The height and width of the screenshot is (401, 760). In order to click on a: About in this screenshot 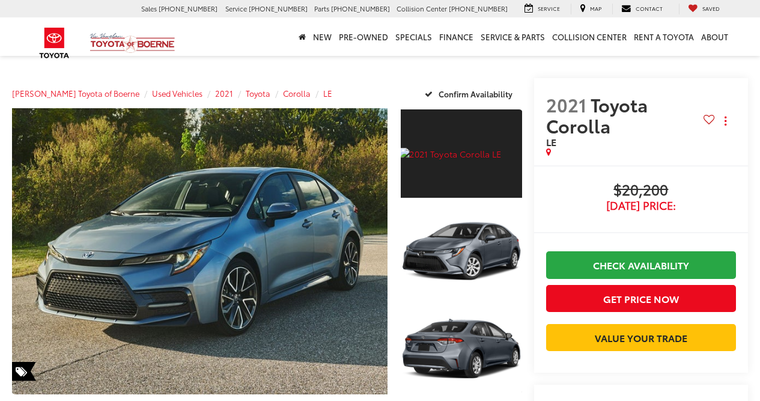, I will do `click(714, 37)`.